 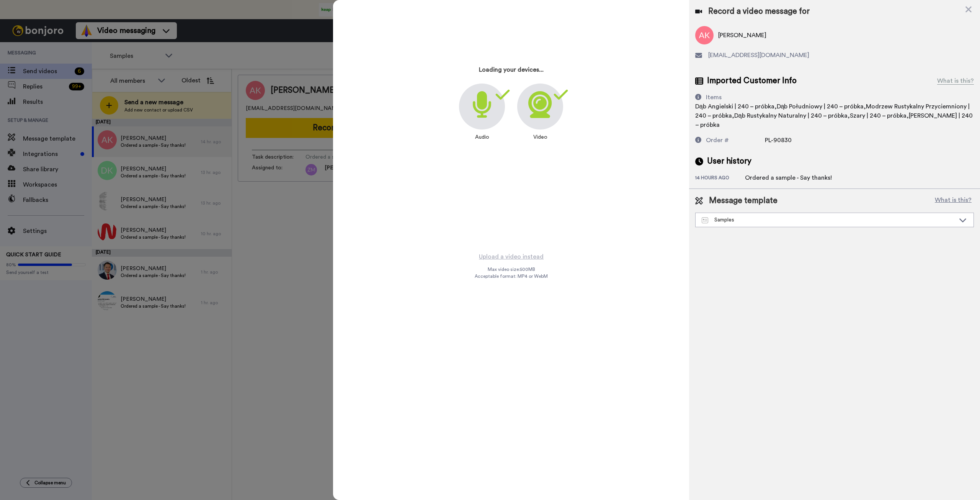 What do you see at coordinates (789, 178) in the screenshot?
I see `div: Ordered a sample - Say thanks!` at bounding box center [789, 178].